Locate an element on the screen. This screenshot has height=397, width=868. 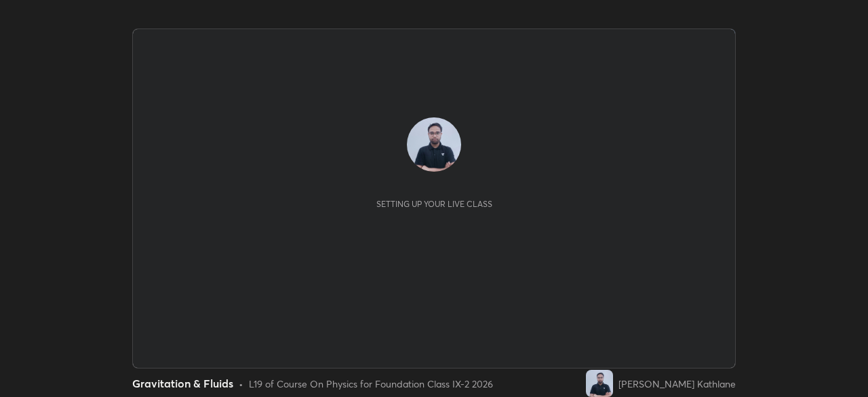
div: Gravitation & Fluids is located at coordinates (182, 384).